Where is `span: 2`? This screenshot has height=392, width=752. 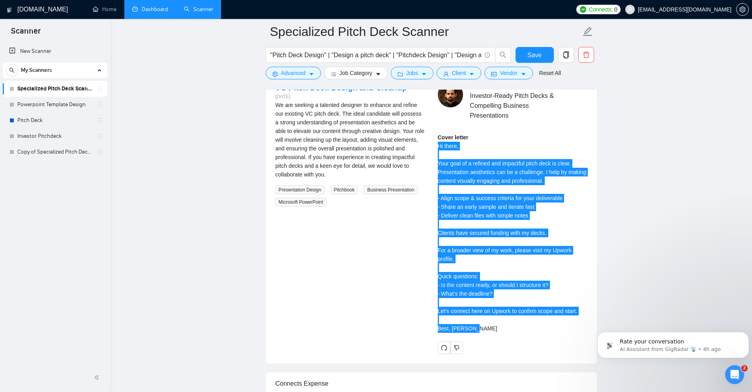 span: 2 is located at coordinates (744, 368).